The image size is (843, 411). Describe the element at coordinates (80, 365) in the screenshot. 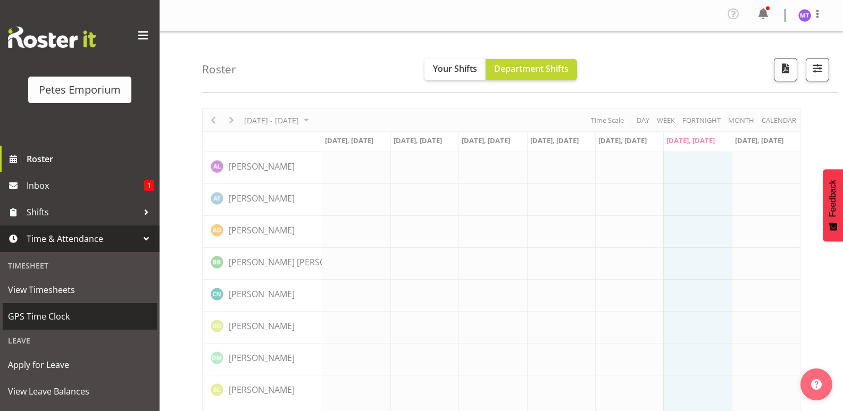

I see `a: Apply for Leave` at that location.